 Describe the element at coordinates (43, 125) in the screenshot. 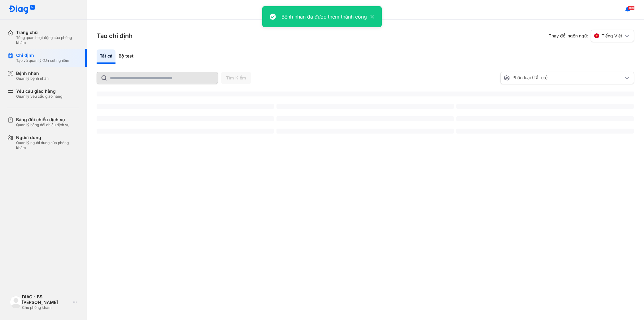

I see `div: Quản lý bảng đối chiếu dịch vụ` at that location.